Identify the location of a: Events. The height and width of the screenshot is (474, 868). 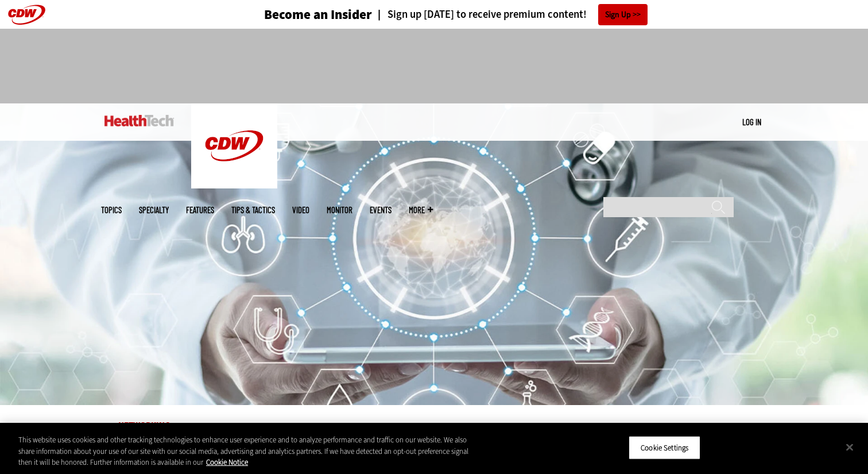
(380, 209).